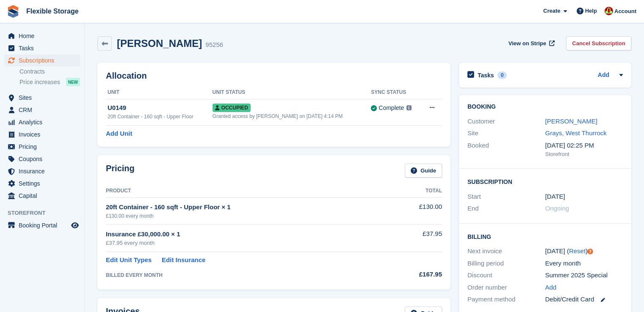 This screenshot has height=312, width=644. Describe the element at coordinates (545, 181) in the screenshot. I see `h2: Subscription` at that location.